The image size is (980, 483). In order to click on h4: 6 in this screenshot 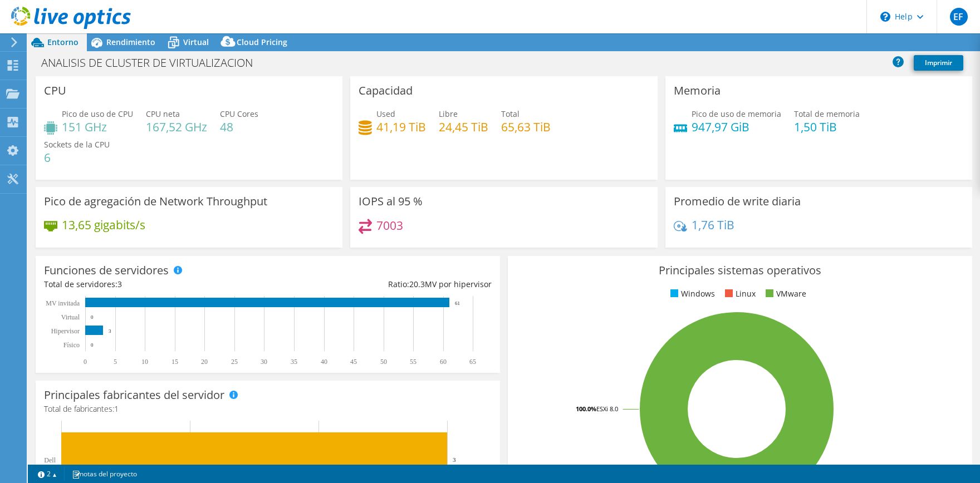, I will do `click(77, 157)`.